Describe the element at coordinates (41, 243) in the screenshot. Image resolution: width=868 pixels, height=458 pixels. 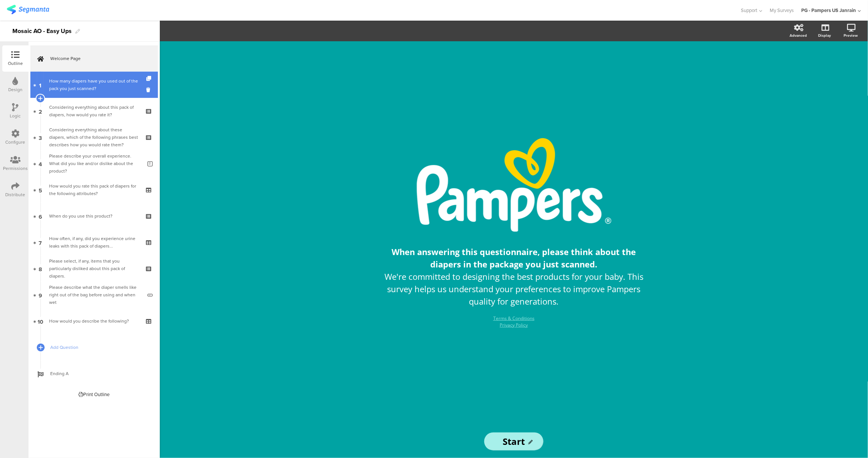
I see `span: 7` at that location.